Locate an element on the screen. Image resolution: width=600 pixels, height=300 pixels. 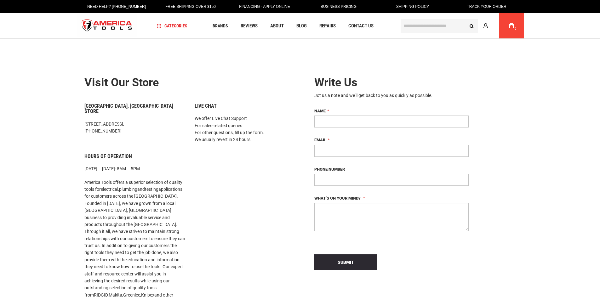
span: Write Us is located at coordinates (336, 82).